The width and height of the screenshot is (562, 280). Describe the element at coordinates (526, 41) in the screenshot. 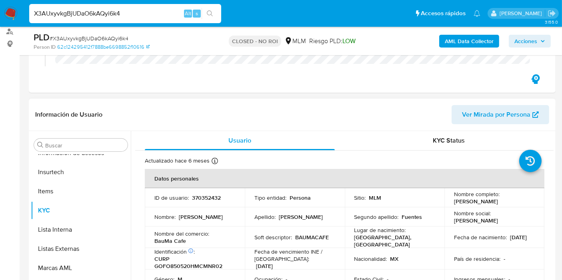

I see `span: Acciones` at that location.